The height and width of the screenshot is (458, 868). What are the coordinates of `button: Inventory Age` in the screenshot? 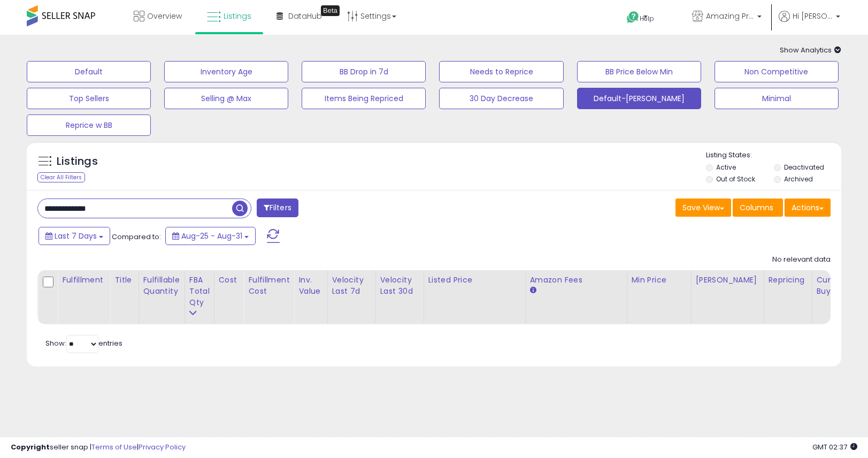 It's located at (227, 72).